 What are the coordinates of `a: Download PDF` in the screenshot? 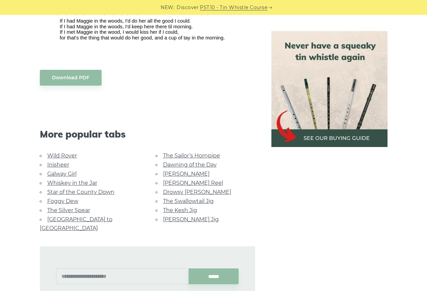 It's located at (71, 78).